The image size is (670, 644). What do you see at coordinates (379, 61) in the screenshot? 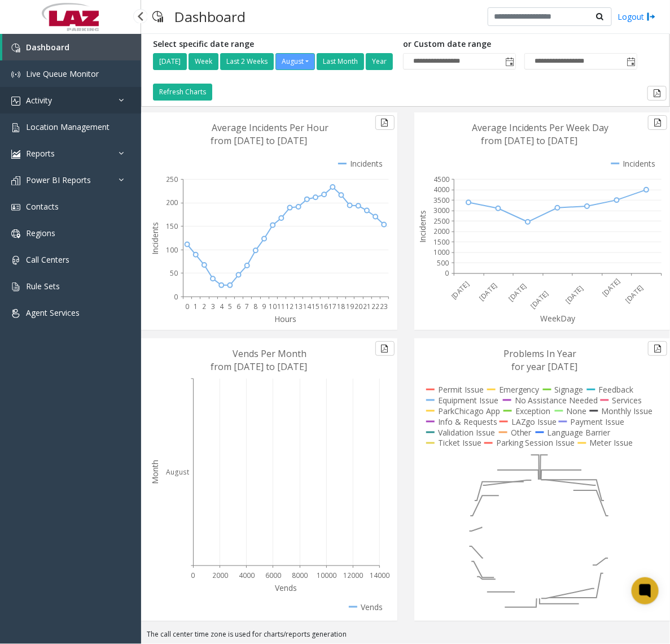
I see `button: Year` at bounding box center [379, 61].